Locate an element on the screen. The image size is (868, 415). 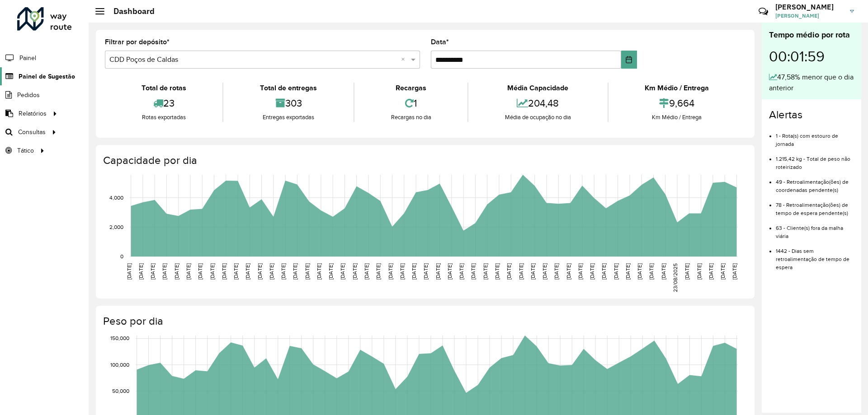
span: Tático is located at coordinates (25, 150).